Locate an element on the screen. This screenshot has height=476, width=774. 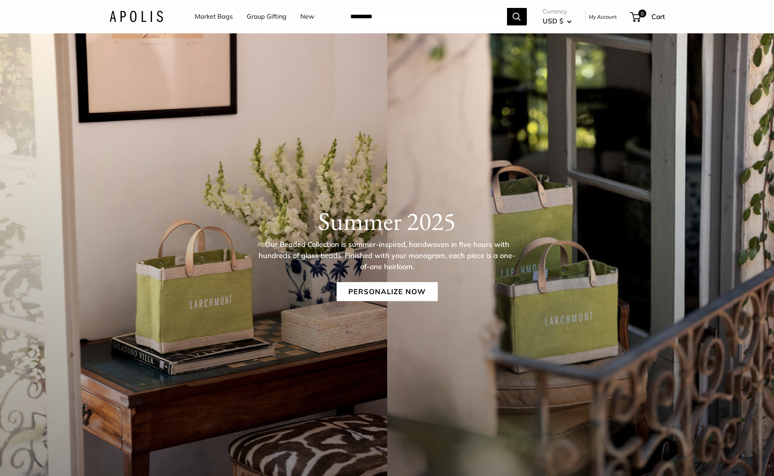
input: Search... is located at coordinates (425, 17).